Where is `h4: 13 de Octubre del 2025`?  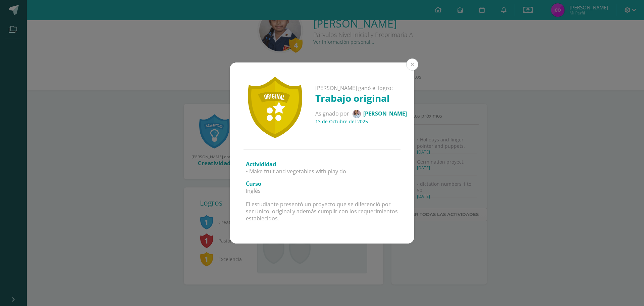
h4: 13 de Octubre del 2025 is located at coordinates (361, 121).